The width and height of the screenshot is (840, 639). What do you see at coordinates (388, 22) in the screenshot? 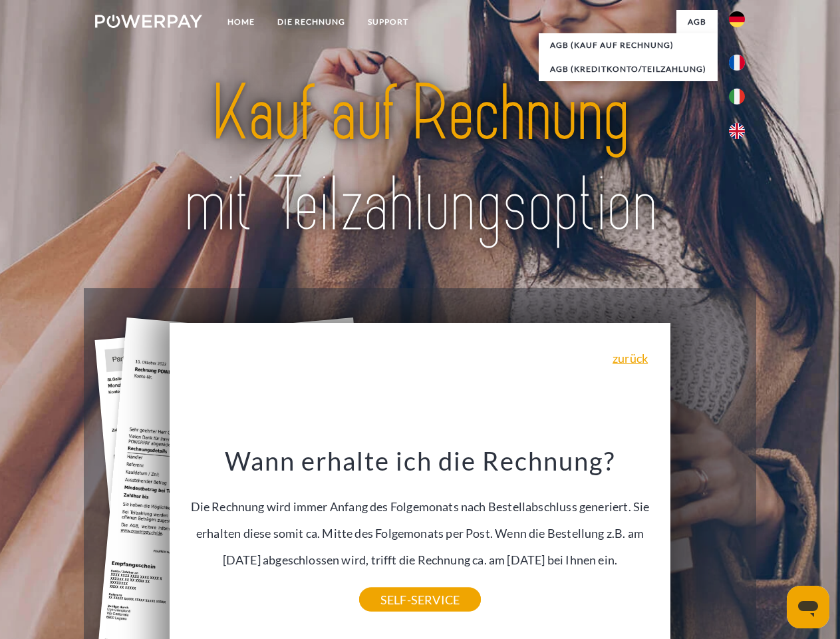
I see `a: SUPPORT` at bounding box center [388, 22].